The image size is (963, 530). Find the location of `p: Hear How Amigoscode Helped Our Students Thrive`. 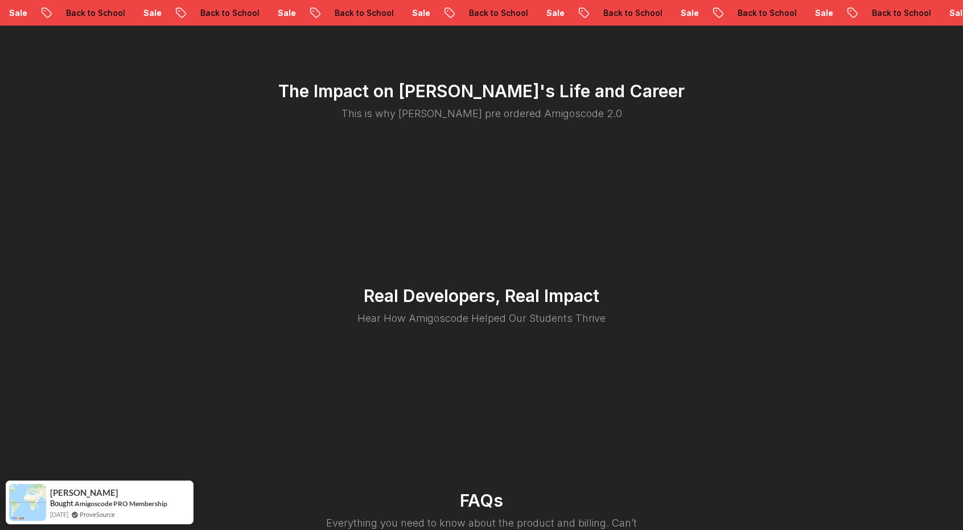

p: Hear How Amigoscode Helped Our Students Thrive is located at coordinates (481, 319).